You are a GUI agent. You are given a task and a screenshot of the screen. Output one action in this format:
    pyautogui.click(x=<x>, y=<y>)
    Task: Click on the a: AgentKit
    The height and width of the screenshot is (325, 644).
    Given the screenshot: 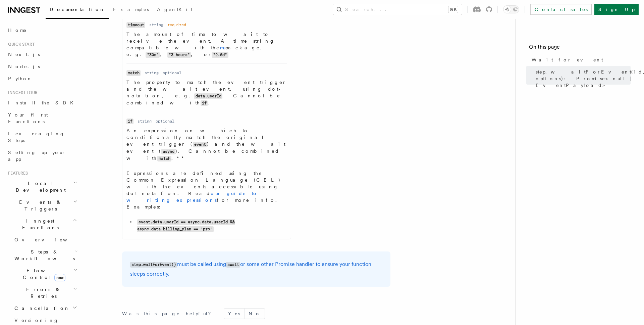 What is the action you would take?
    pyautogui.click(x=175, y=10)
    